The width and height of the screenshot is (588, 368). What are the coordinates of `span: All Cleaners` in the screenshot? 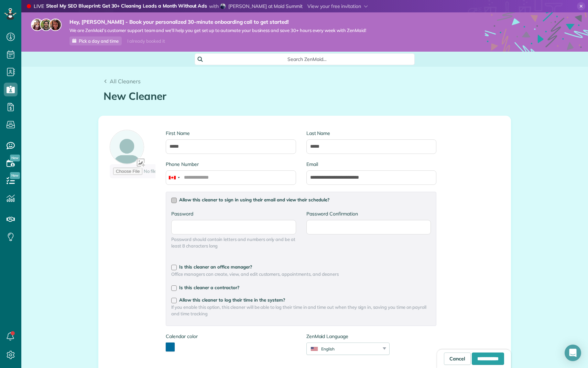 It's located at (126, 81).